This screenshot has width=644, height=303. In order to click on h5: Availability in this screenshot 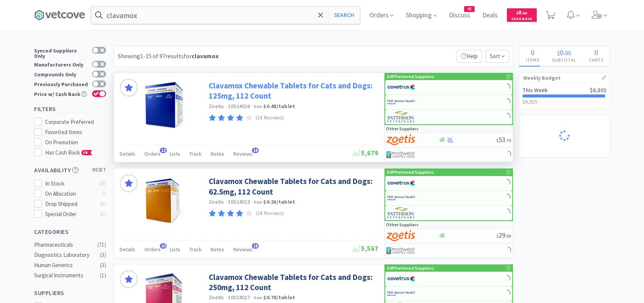, I will do `click(70, 170)`.